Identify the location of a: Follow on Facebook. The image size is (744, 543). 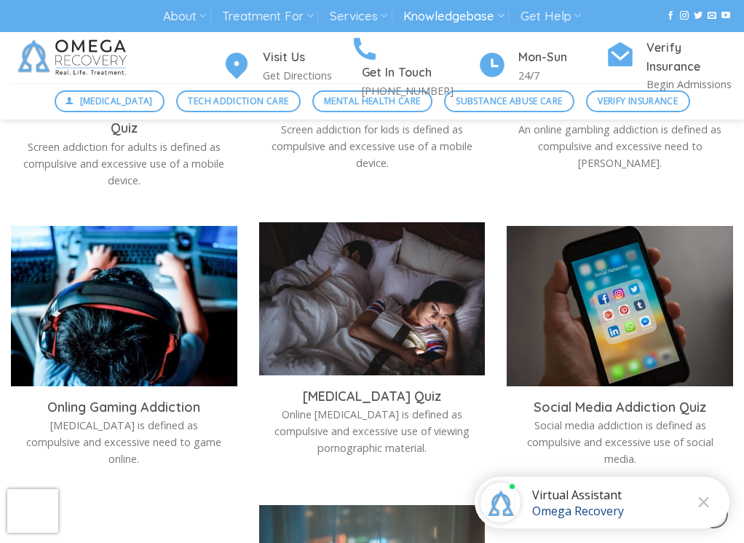
(671, 16).